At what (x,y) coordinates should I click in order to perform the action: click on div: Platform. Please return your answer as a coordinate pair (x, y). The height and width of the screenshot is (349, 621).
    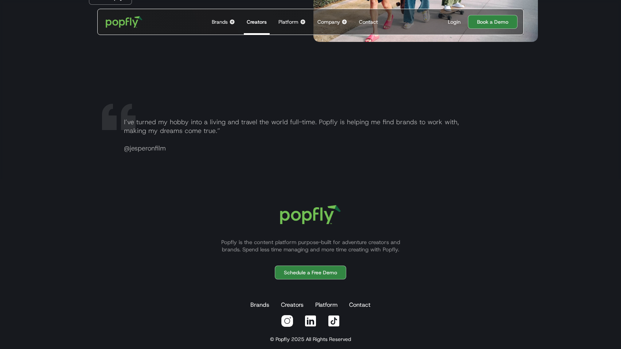
    Looking at the image, I should click on (288, 22).